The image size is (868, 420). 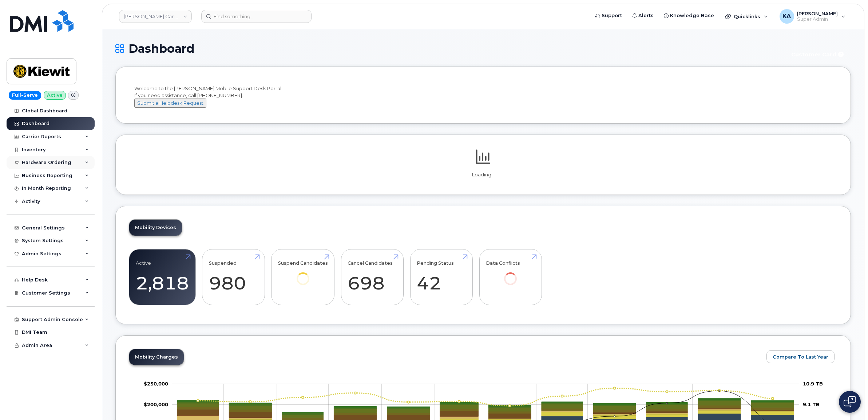 What do you see at coordinates (813, 384) in the screenshot?
I see `tspan: 10.9 TB` at bounding box center [813, 384].